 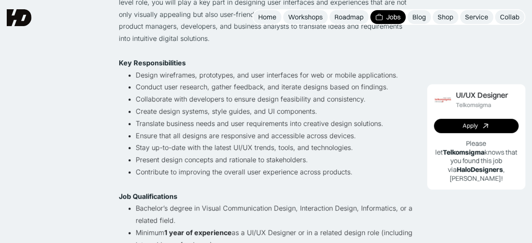 What do you see at coordinates (509, 17) in the screenshot?
I see `div: Collab` at bounding box center [509, 17].